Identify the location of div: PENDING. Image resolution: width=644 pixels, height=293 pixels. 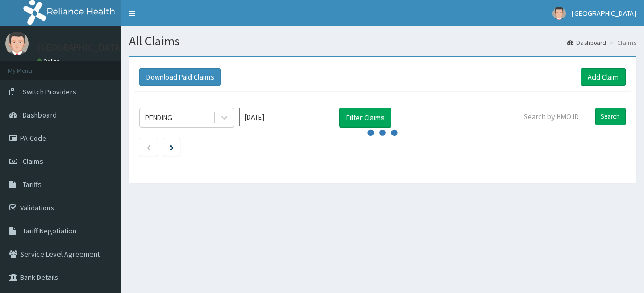
(158, 118).